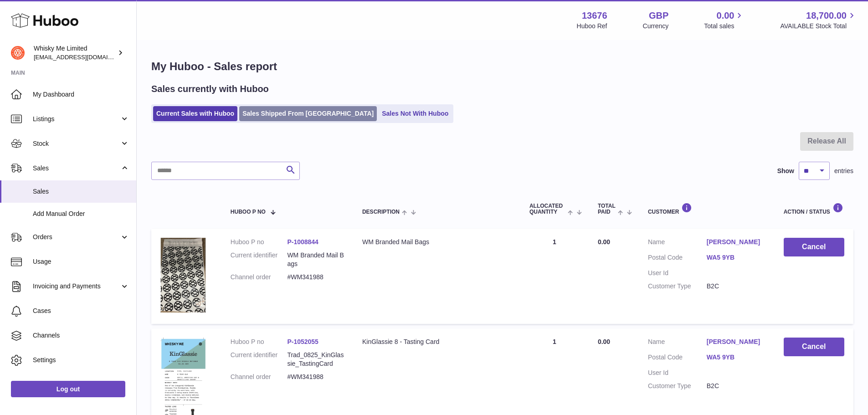 The image size is (868, 415). I want to click on span: Stock, so click(76, 144).